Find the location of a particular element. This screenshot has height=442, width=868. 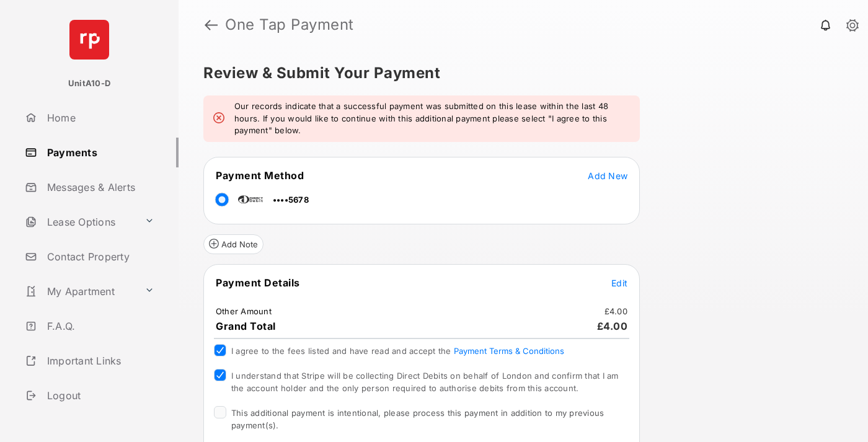

img: svg+xml;base64,PHN2ZyB4bWxucz0iaHR0cDovL3d3dy53My5vcmcvMjAwMC9zdmciIHdpZHRoPSI2NCIgaGVpZ2h0PSI2NC... is located at coordinates (90, 40).